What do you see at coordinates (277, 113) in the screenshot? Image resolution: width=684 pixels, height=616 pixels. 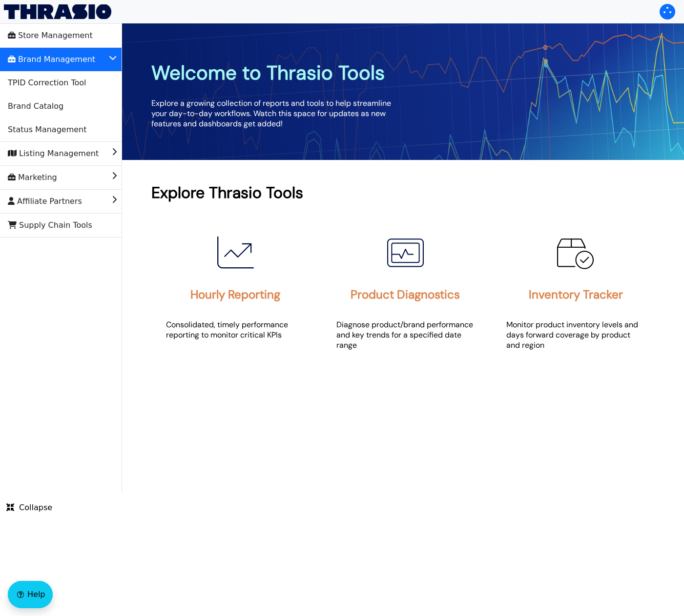 I see `p: Explore a growing collection of reports and tools to help streamline your day-to-day workflows. W...` at bounding box center [277, 113].